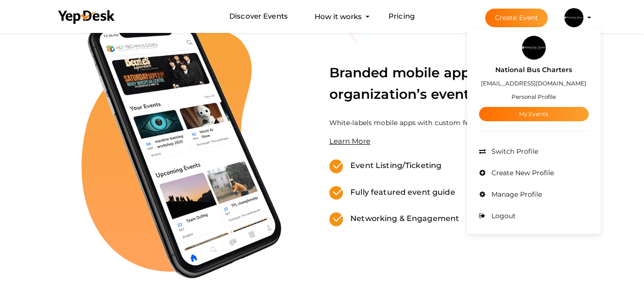 This screenshot has width=644, height=306. I want to click on span: Manage Profile, so click(515, 194).